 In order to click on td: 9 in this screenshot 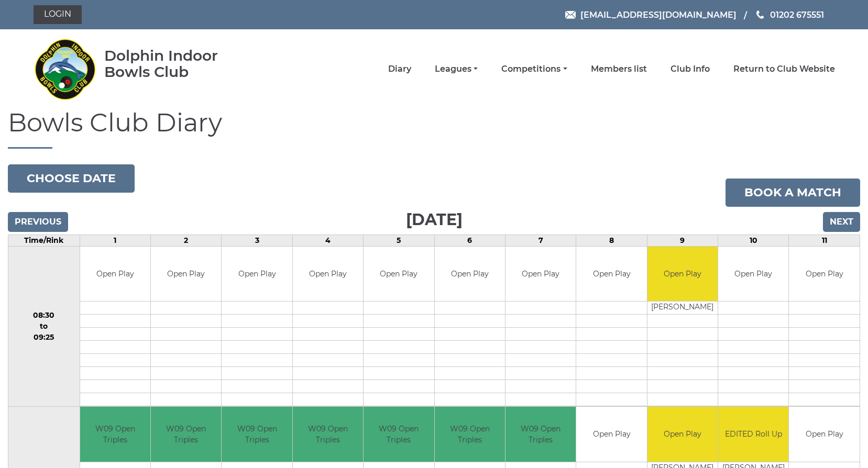, I will do `click(682, 240)`.